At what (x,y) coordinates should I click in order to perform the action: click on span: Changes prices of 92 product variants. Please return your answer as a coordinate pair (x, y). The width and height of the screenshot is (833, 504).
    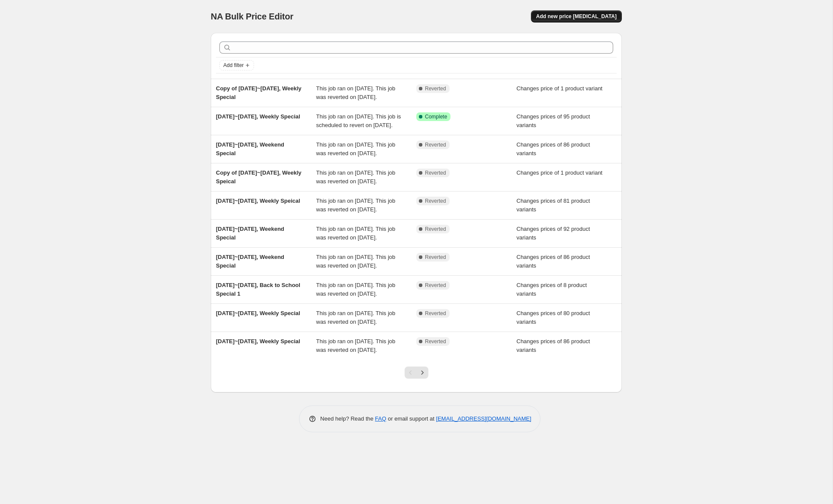
    Looking at the image, I should click on (553, 233).